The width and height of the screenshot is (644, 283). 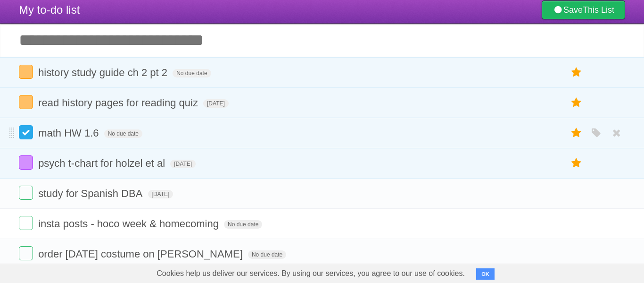 I want to click on span: math HW 1.6, so click(x=69, y=132).